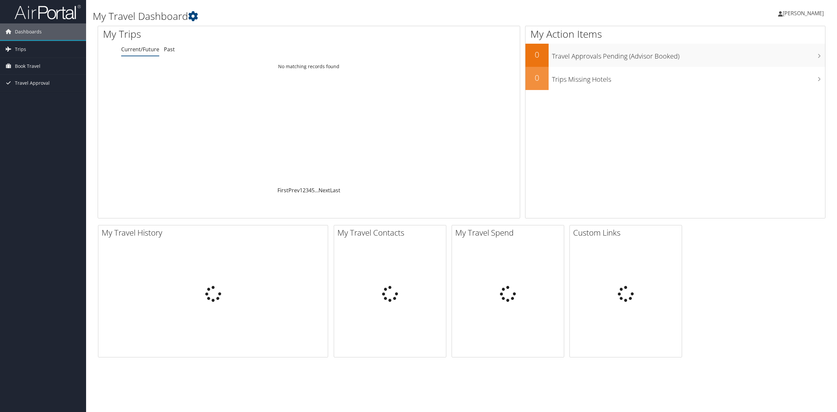  What do you see at coordinates (21, 49) in the screenshot?
I see `span: Trips` at bounding box center [21, 49].